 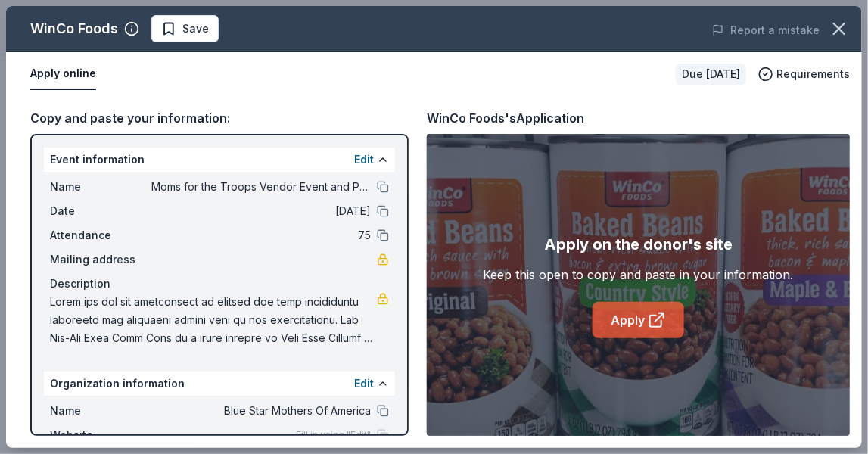 What do you see at coordinates (332, 435) in the screenshot?
I see `span: Fill in using "Edit"` at bounding box center [332, 435].